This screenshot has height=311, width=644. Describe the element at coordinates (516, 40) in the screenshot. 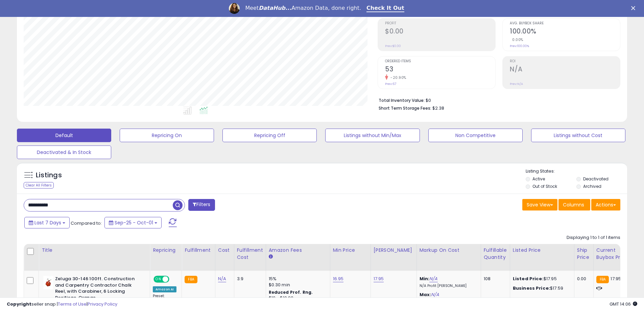

I see `small: 0.00%` at that location.